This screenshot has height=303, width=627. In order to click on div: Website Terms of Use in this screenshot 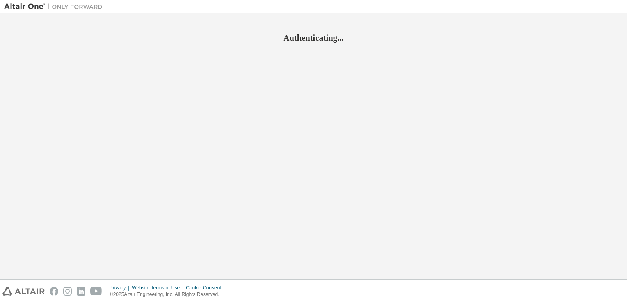, I will do `click(159, 288)`.